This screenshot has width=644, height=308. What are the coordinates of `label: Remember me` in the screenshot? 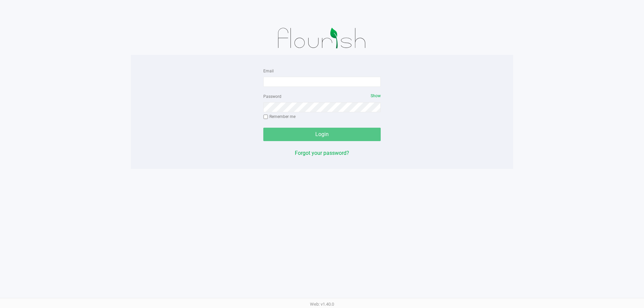 It's located at (279, 116).